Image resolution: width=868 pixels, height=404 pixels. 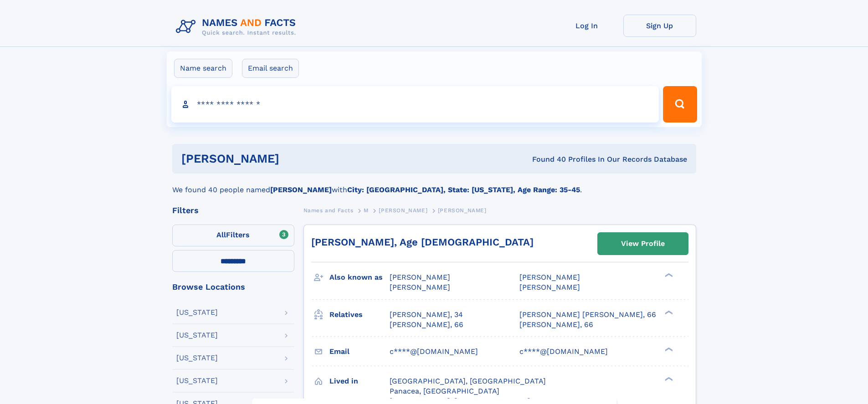 What do you see at coordinates (233, 287) in the screenshot?
I see `div: Browse Locations` at bounding box center [233, 287].